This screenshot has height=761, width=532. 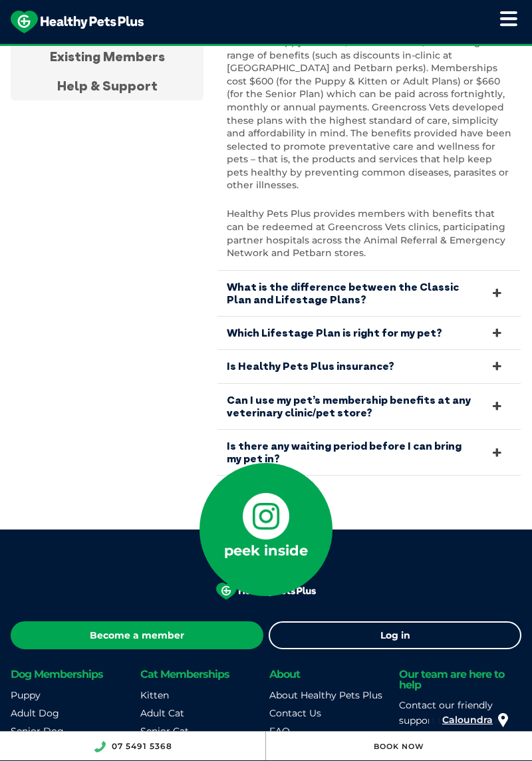 What do you see at coordinates (72, 673) in the screenshot?
I see `h6: Dog Memberships` at bounding box center [72, 673].